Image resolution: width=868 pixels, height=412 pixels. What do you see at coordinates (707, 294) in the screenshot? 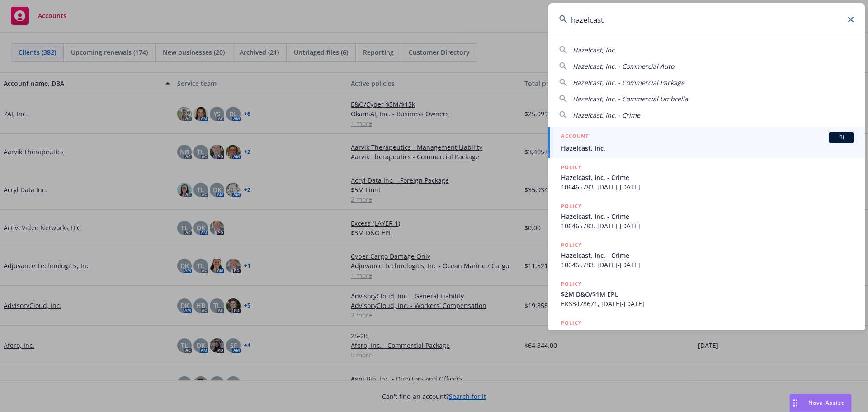
I see `span: $2M D&O/$1M EPL` at bounding box center [707, 294].